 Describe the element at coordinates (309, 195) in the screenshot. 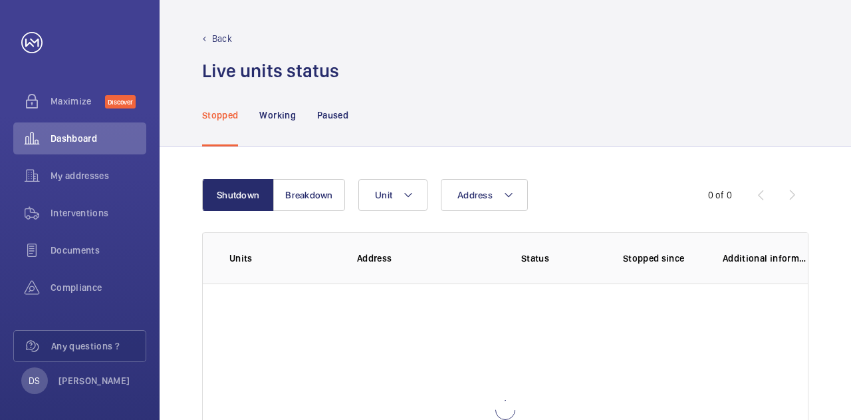

I see `button: Breakdown` at that location.